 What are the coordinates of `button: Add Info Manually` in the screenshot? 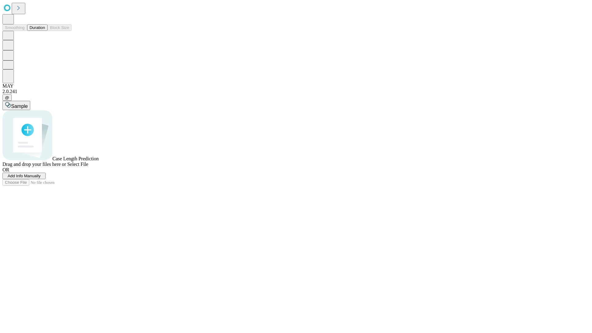 It's located at (24, 176).